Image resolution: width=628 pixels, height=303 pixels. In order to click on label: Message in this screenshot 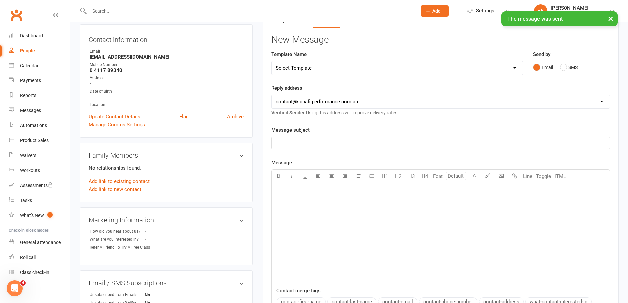, I will do `click(282, 163)`.